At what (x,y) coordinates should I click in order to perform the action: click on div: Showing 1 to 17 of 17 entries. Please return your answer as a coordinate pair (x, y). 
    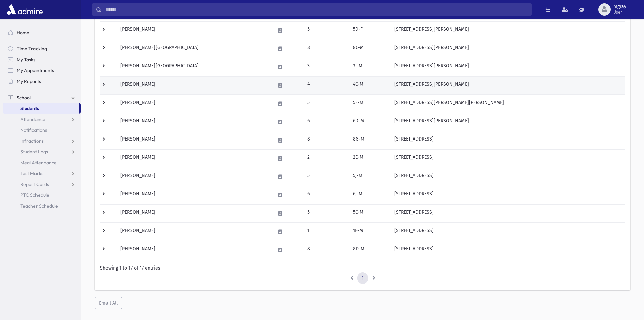
    Looking at the image, I should click on (363, 268).